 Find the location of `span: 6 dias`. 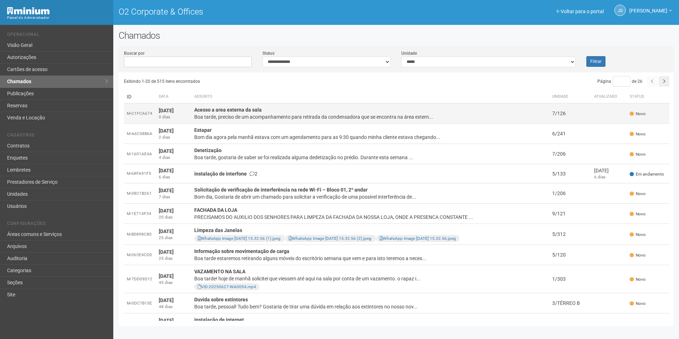

span: 6 dias is located at coordinates (600, 177).